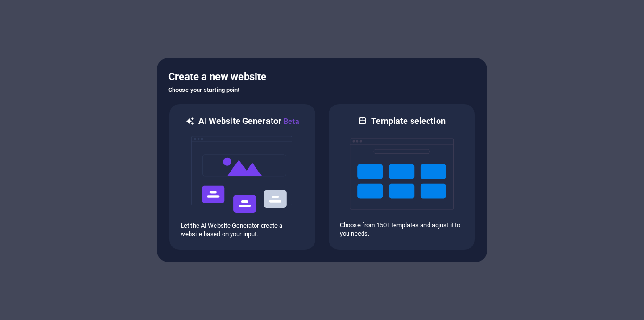  I want to click on h6: Choose your starting point, so click(322, 90).